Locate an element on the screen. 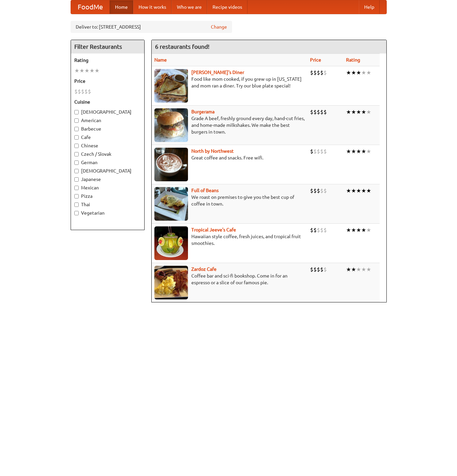  h5: Cuisine is located at coordinates (108, 102).